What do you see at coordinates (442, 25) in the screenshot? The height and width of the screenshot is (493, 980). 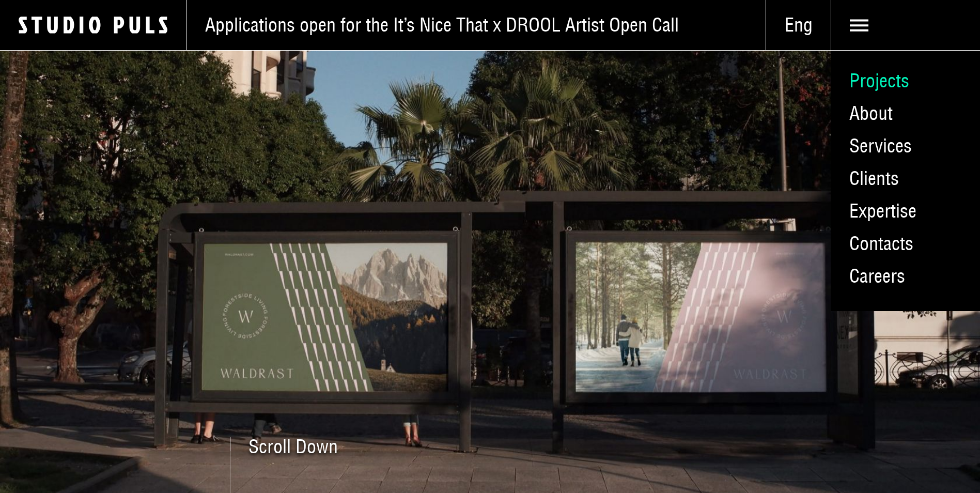 I see `span: Applications open for the It’s Nice That x DROOL Artist Open Call` at bounding box center [442, 25].